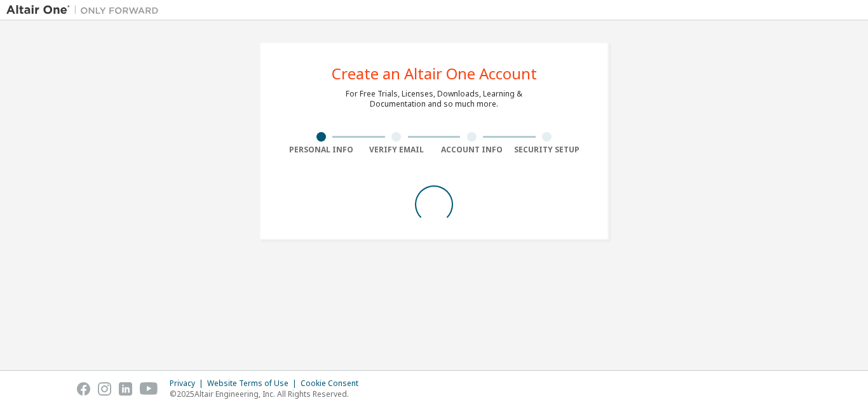 This screenshot has height=407, width=868. I want to click on div: Website Terms of Use, so click(254, 384).